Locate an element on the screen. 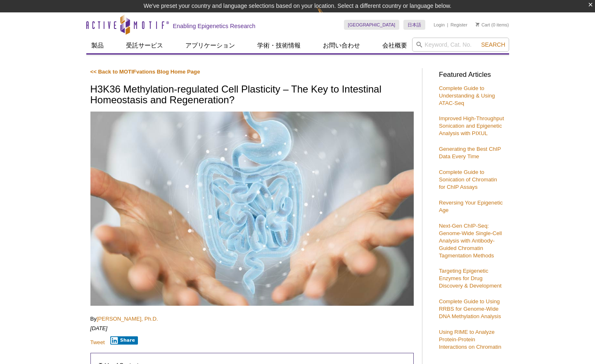  a: 学術・技術情報 is located at coordinates (279, 45).